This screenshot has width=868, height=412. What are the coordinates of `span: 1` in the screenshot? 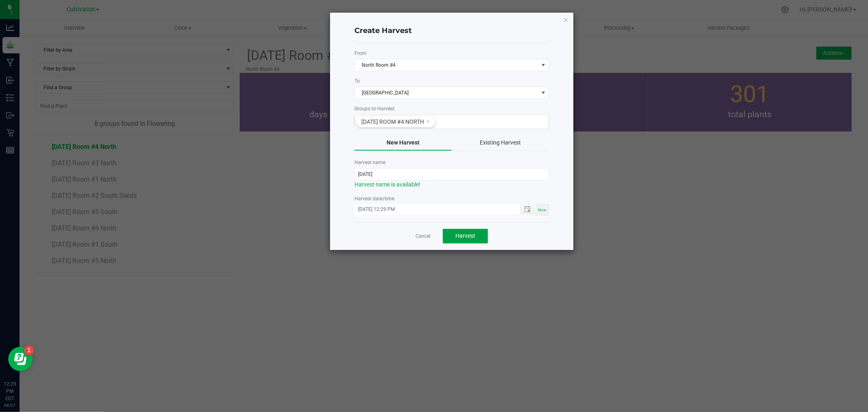 It's located at (5, 5).